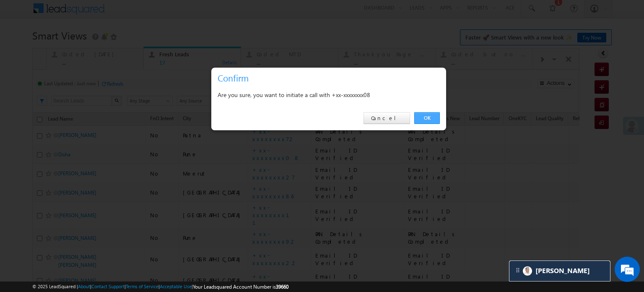  What do you see at coordinates (133, 234) in the screenshot?
I see `em: Start Chat` at bounding box center [133, 234].